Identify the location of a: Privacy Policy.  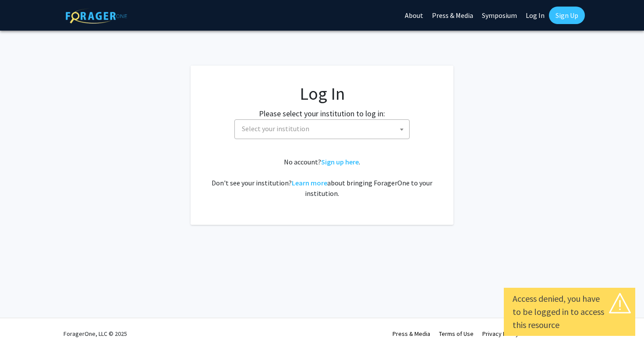
(500, 334).